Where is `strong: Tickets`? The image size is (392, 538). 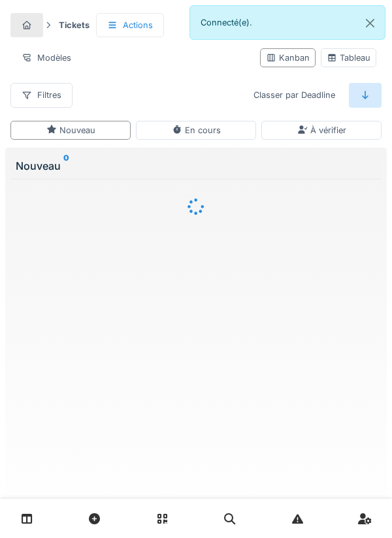 strong: Tickets is located at coordinates (74, 25).